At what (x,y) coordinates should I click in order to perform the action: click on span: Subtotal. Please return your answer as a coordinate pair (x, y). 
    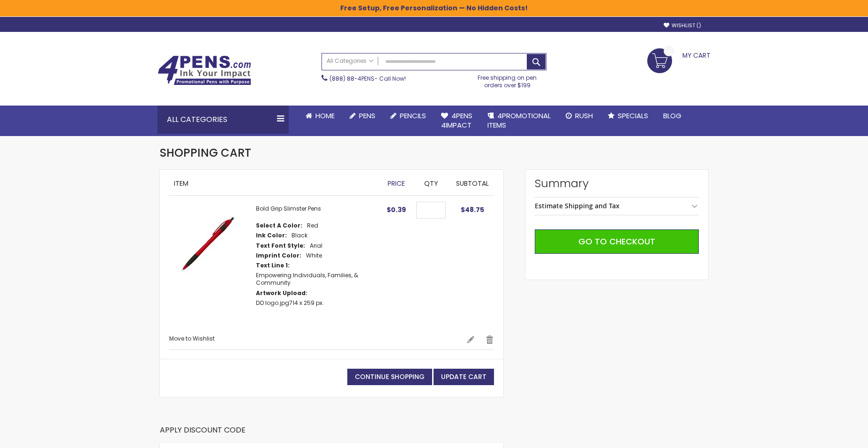
    Looking at the image, I should click on (472, 183).